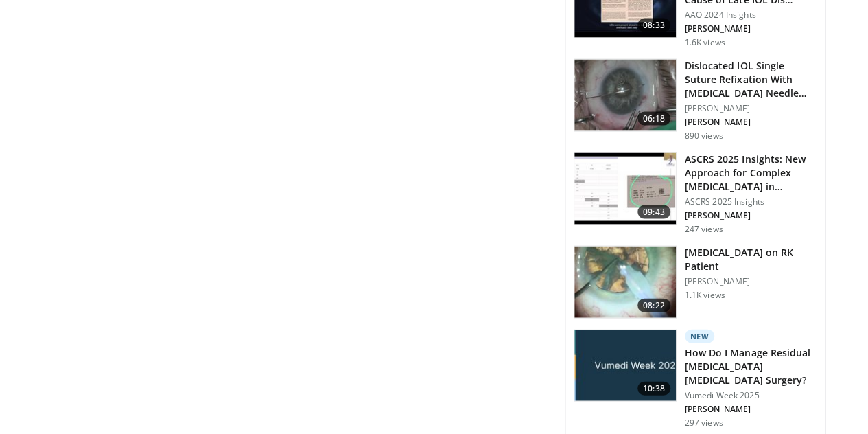 The width and height of the screenshot is (868, 434). What do you see at coordinates (654, 119) in the screenshot?
I see `span: 06:18` at bounding box center [654, 119].